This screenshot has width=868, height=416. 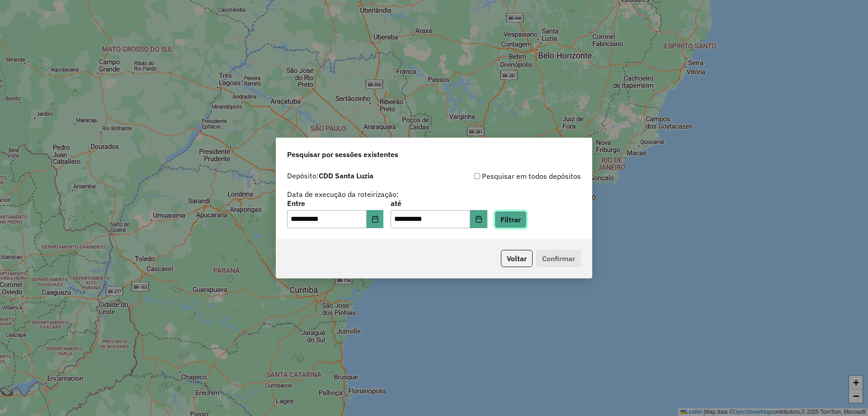 I want to click on span: Pesquisar por sessões existentes, so click(x=343, y=154).